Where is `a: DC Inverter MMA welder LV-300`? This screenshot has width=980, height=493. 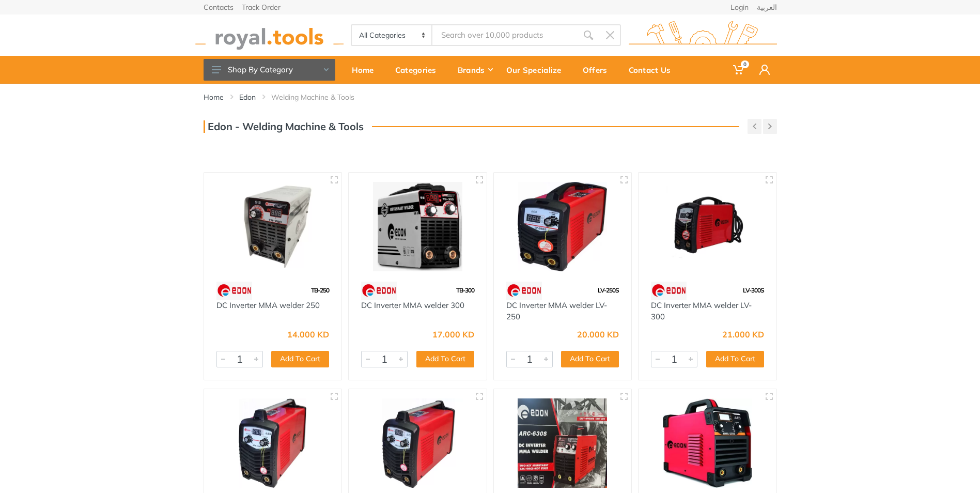
a: DC Inverter MMA welder LV-300 is located at coordinates (701, 311).